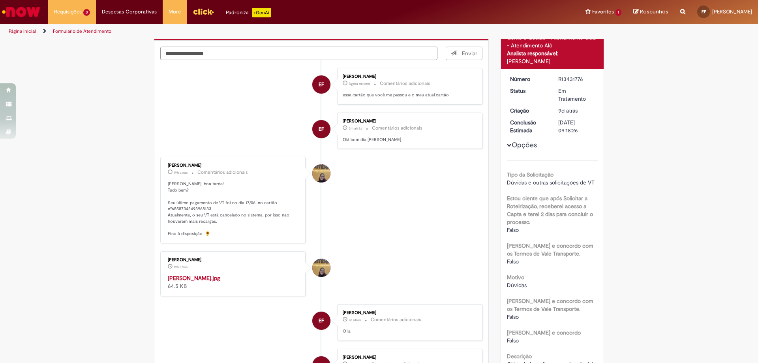  Describe the element at coordinates (355, 320) in the screenshot. I see `span: 7d atrás` at that location.